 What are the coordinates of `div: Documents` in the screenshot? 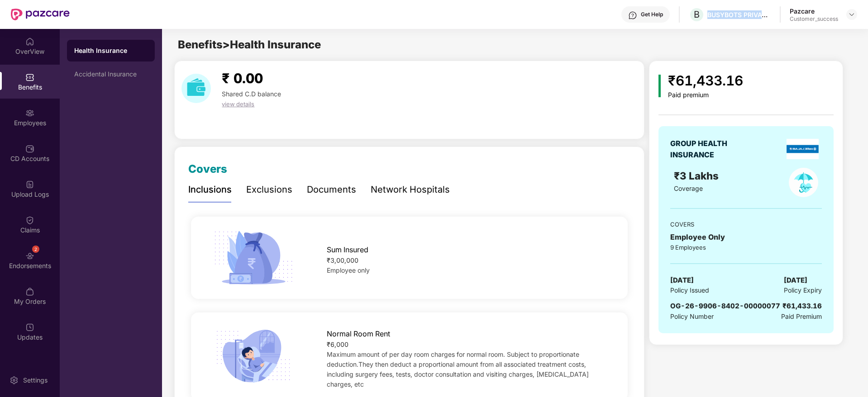 It's located at (331, 189).